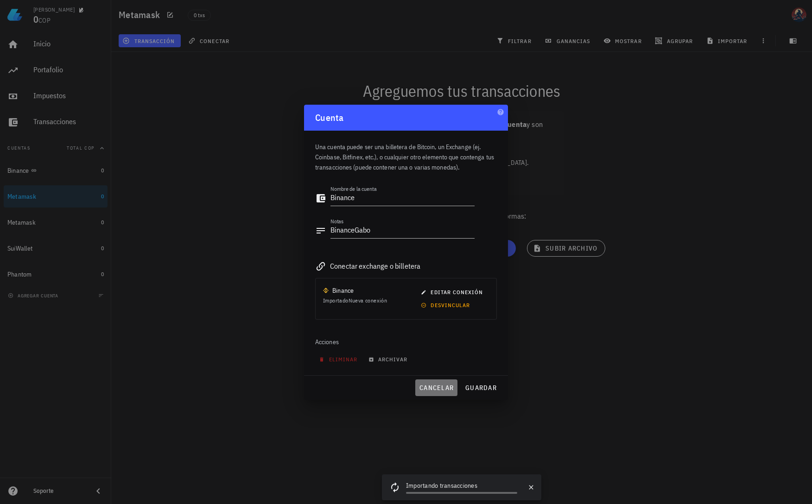  Describe the element at coordinates (406, 154) in the screenshot. I see `div: Una cuenta puede ser una billetera de Bitcoin, un Exchange (ej. Coinbase, Bitfinex, etc.), o cual...` at that location.